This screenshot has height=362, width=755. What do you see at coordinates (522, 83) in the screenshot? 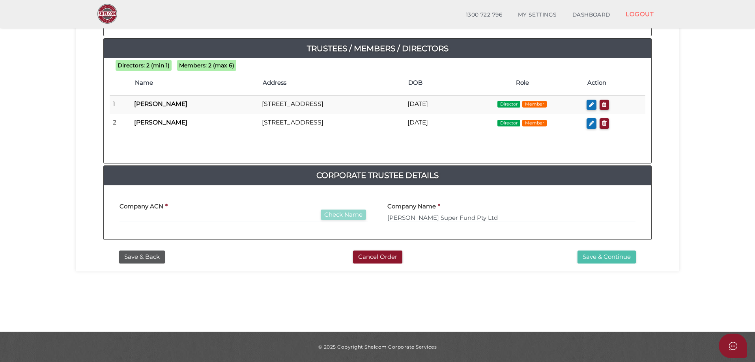
I see `h4: Role` at bounding box center [522, 83].